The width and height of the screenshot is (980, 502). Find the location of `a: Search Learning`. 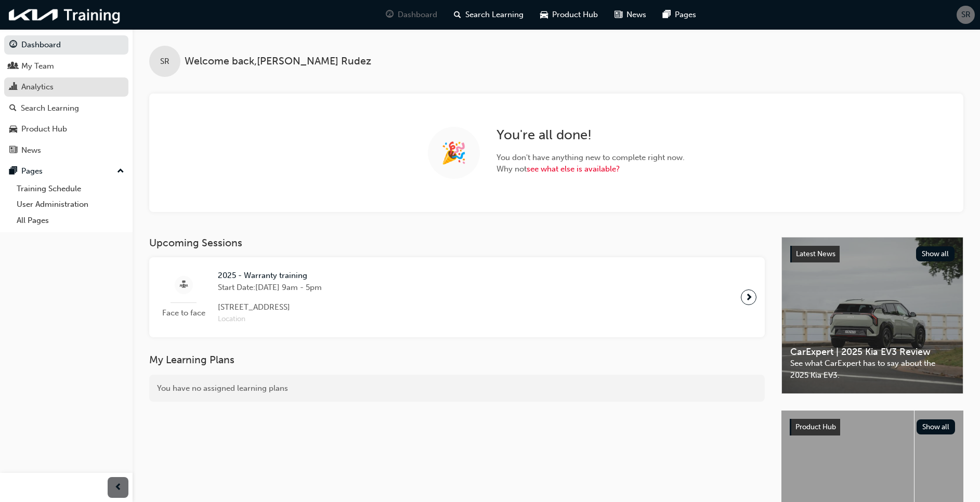

a: Search Learning is located at coordinates (66, 108).